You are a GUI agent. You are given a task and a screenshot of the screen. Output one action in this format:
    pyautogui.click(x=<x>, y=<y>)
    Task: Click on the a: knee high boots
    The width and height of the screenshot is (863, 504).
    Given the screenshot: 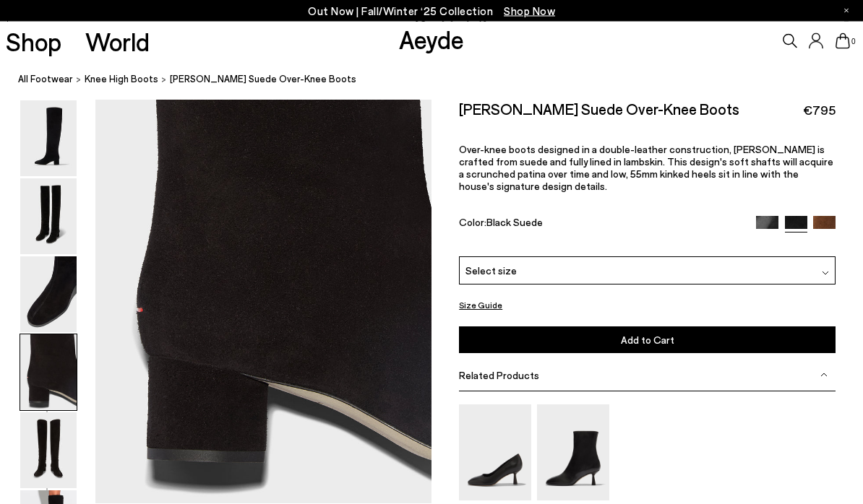 What is the action you would take?
    pyautogui.click(x=121, y=79)
    